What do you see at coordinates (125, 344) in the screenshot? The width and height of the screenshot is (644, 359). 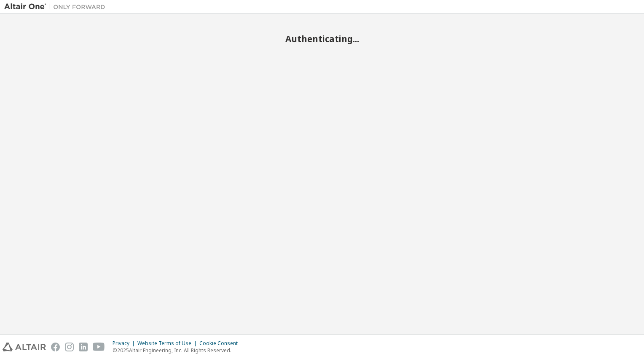 I see `div: Privacy` at bounding box center [125, 344].